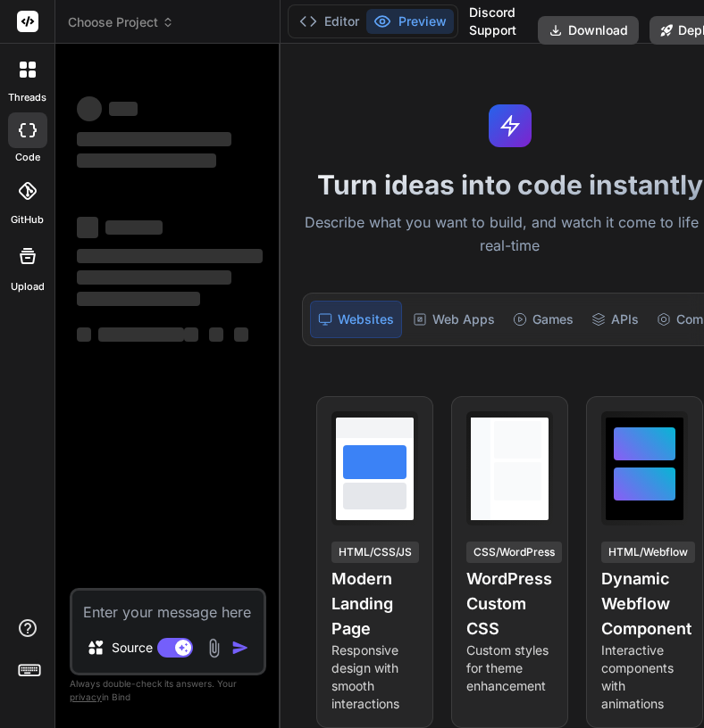 This screenshot has height=728, width=704. I want to click on span: Choose Project, so click(121, 23).